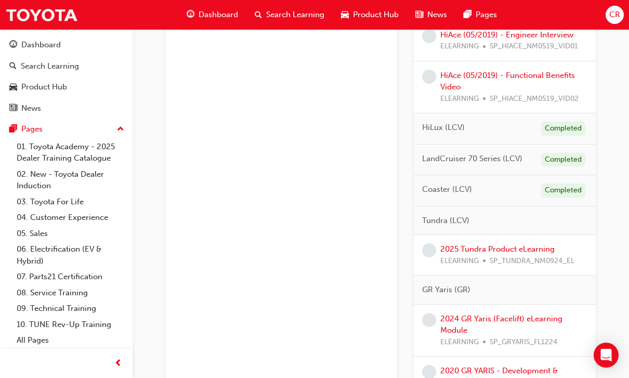  I want to click on span: Pages, so click(486, 15).